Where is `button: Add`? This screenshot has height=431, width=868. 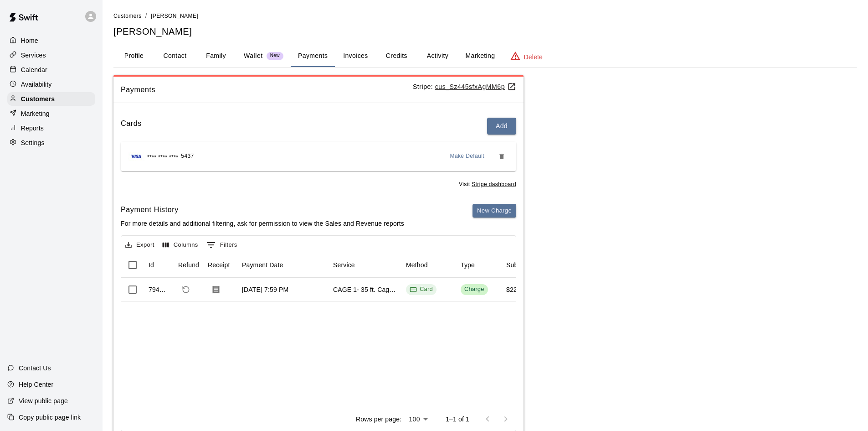
button: Add is located at coordinates (502, 126).